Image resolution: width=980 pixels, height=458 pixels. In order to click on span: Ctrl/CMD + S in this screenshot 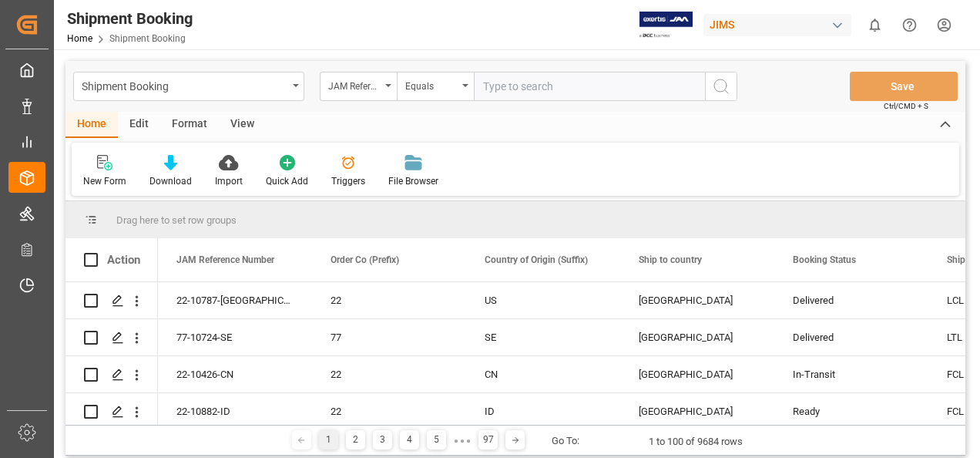, I will do `click(906, 106)`.